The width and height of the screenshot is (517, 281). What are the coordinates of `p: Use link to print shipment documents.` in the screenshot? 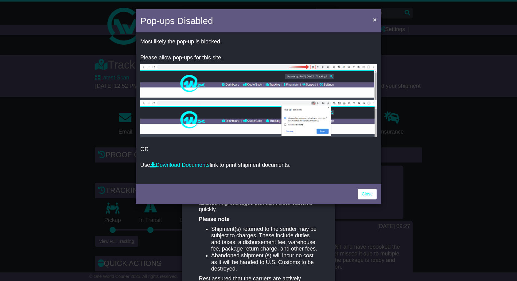 It's located at (259, 165).